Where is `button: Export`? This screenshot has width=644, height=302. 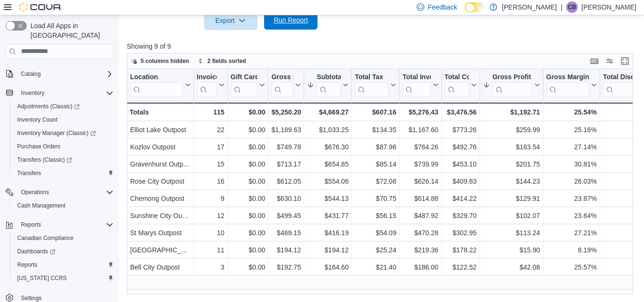
button: Export is located at coordinates (230, 21).